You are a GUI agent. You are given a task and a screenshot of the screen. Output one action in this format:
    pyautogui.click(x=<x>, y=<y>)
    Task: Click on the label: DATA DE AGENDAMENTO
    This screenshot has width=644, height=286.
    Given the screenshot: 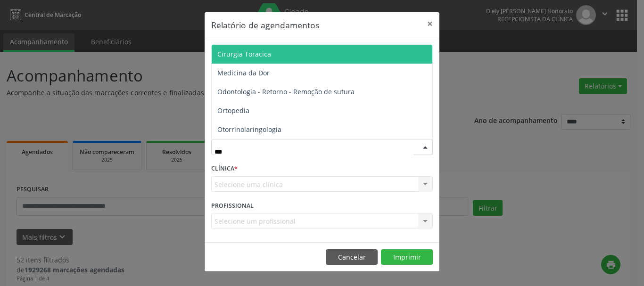 What is the action you would take?
    pyautogui.click(x=248, y=51)
    